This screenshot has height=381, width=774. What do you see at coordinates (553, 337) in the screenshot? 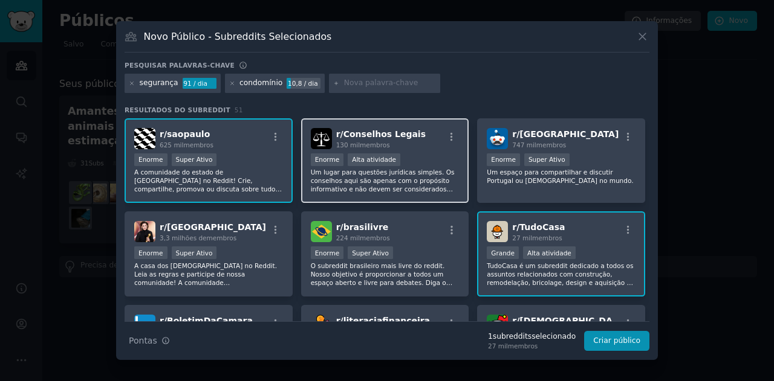
I see `font: selecionado` at bounding box center [553, 337].